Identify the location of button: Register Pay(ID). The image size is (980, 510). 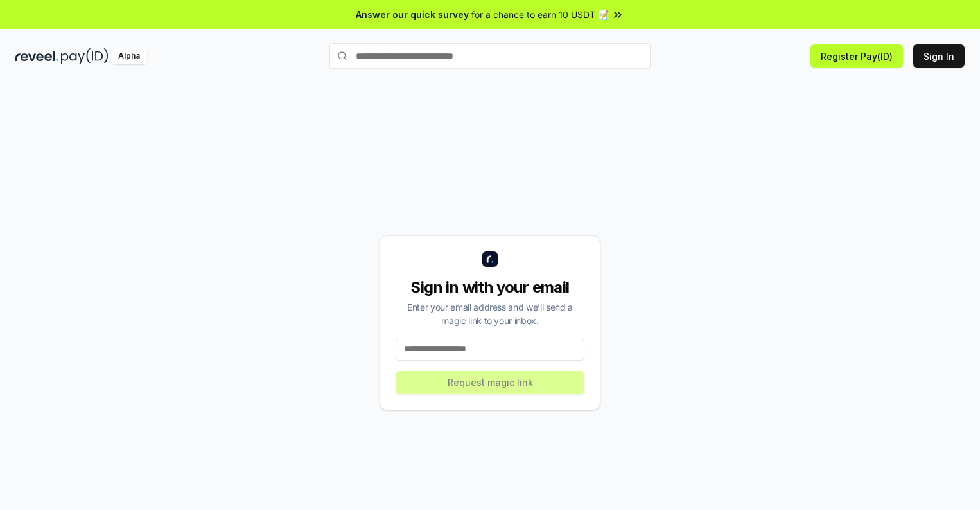
(857, 56).